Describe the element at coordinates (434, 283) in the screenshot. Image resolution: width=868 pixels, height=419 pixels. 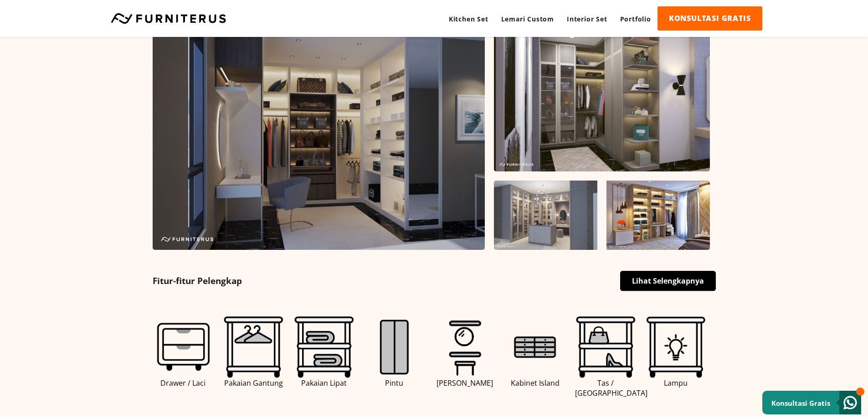
I see `h5: Fitur-fitur Pelengkap` at that location.